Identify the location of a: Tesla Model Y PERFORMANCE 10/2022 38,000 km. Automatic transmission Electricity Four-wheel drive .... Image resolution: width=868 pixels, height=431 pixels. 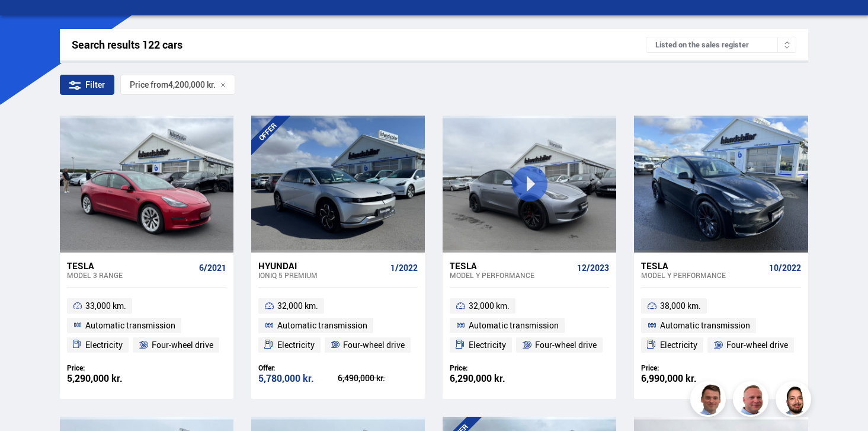
(721, 325).